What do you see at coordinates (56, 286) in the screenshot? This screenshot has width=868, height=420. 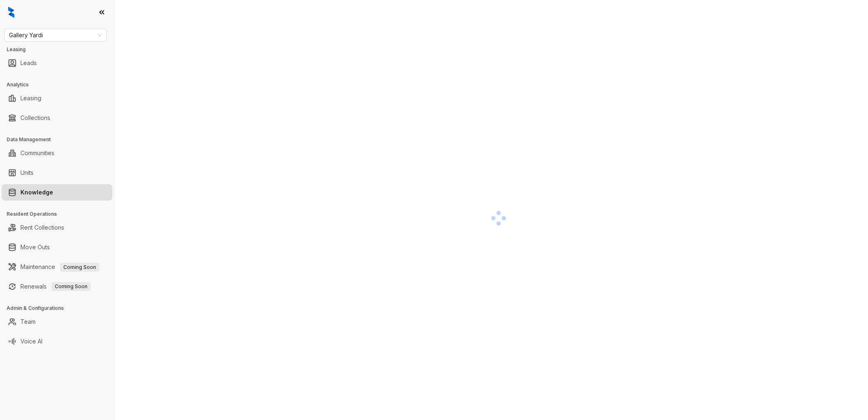 I see `a: RenewalsComing Soon` at bounding box center [56, 286].